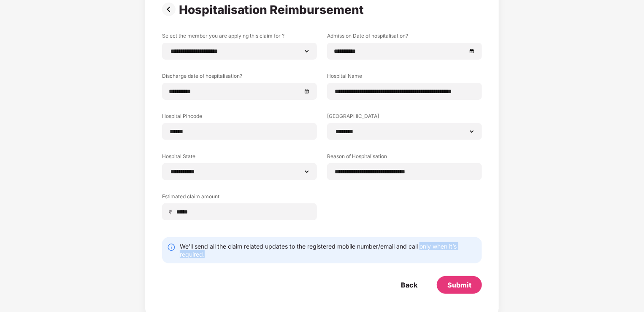 Image resolution: width=644 pixels, height=312 pixels. What do you see at coordinates (409, 285) in the screenshot?
I see `div: Back` at bounding box center [409, 285].